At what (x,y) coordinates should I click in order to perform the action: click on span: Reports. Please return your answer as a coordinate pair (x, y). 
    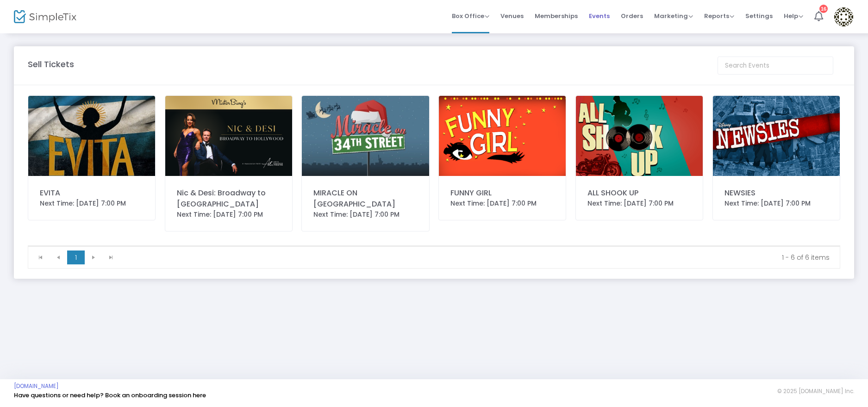
    Looking at the image, I should click on (719, 15).